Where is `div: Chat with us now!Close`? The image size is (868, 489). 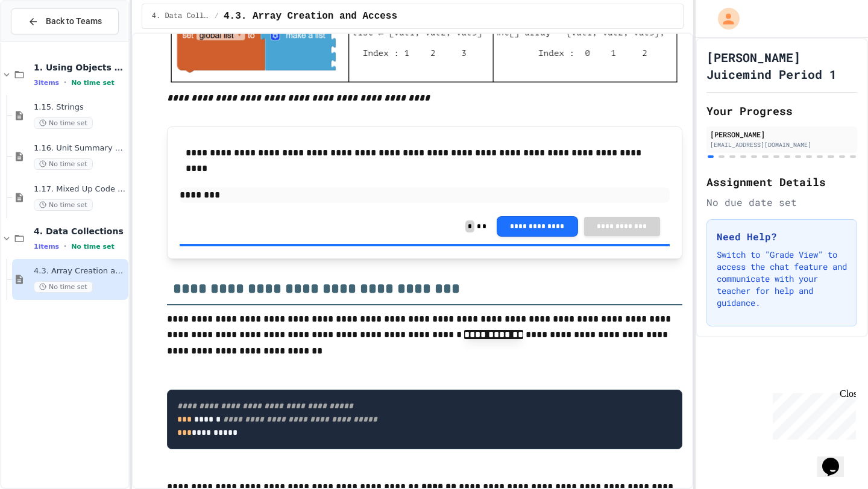
div: Chat with us now!Close is located at coordinates (44, 41).